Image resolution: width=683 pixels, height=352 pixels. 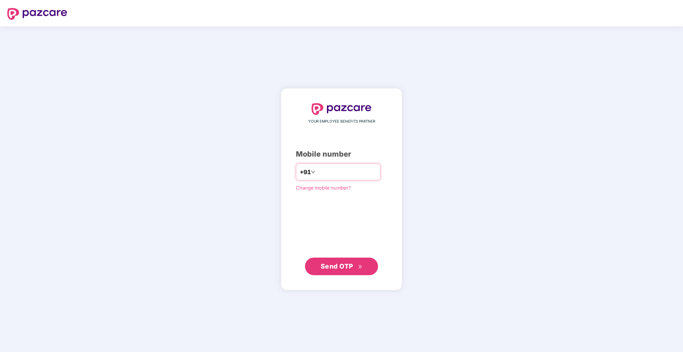 What do you see at coordinates (323, 187) in the screenshot?
I see `span: Change mobile number?` at bounding box center [323, 187].